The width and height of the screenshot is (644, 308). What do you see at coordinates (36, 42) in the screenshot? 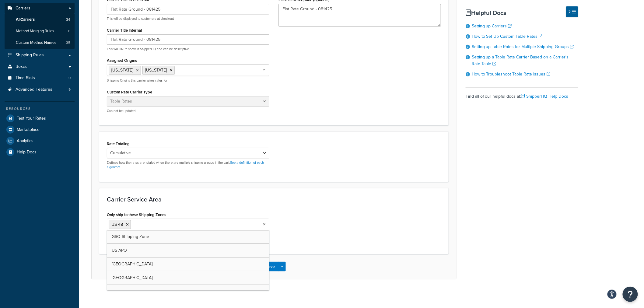
I see `span: Custom Method Names` at bounding box center [36, 42].